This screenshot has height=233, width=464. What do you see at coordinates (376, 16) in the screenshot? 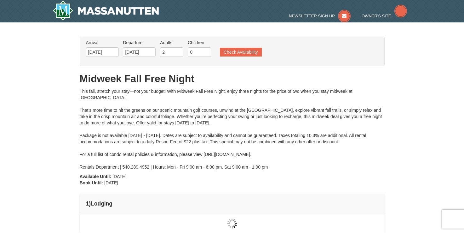
I see `span: Owner's Site` at bounding box center [376, 16].